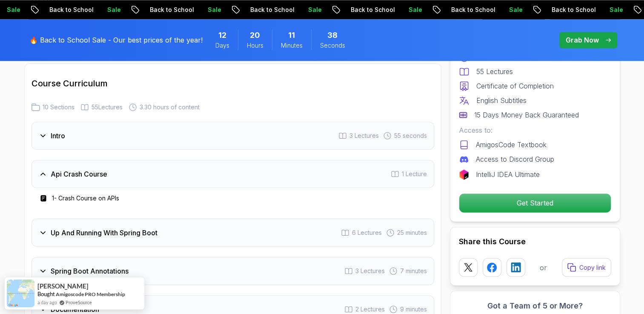  What do you see at coordinates (255, 35) in the screenshot?
I see `span: 20 Hours` at bounding box center [255, 35].